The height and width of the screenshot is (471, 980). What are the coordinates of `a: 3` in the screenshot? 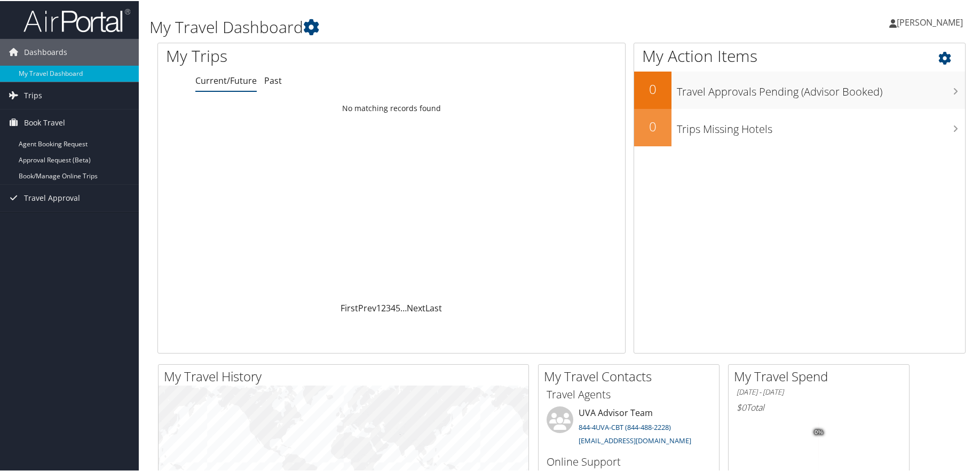 It's located at (388, 307).